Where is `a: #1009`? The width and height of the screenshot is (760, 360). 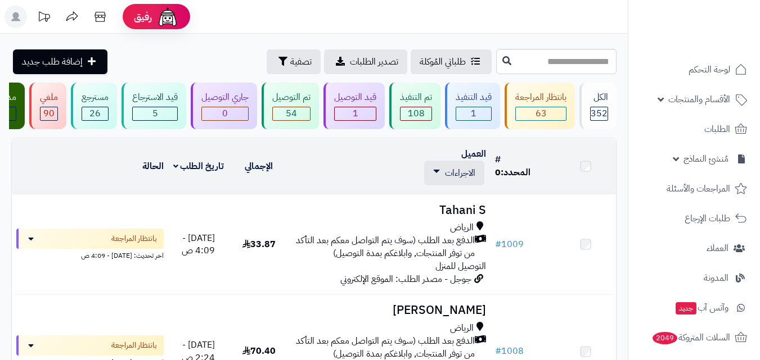
a: #1009 is located at coordinates (509, 245).